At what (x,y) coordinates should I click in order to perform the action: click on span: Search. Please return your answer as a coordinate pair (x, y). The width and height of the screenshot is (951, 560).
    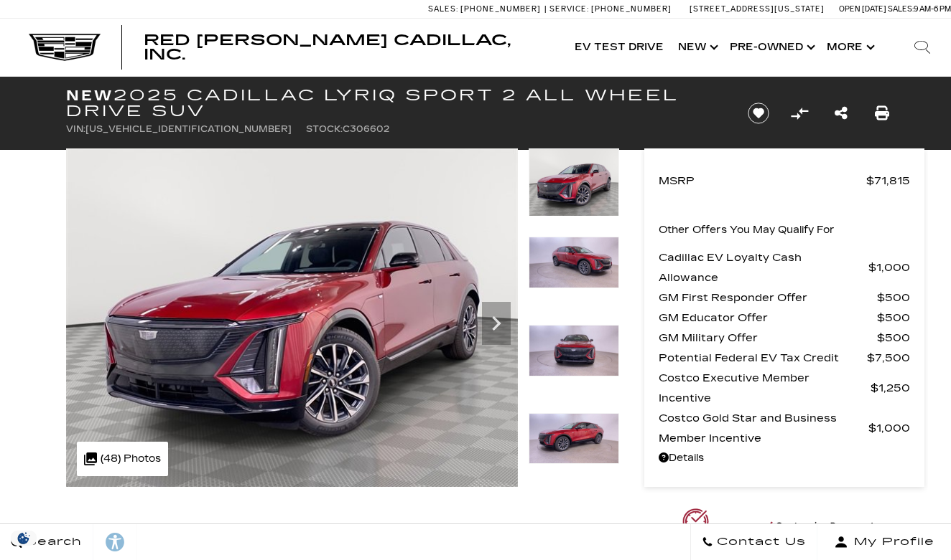
    Looking at the image, I should click on (52, 542).